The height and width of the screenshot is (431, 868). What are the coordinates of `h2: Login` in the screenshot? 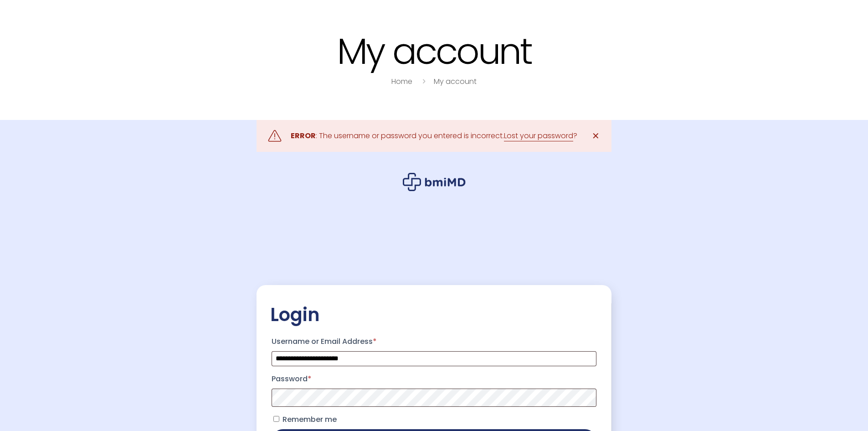 It's located at (434, 315).